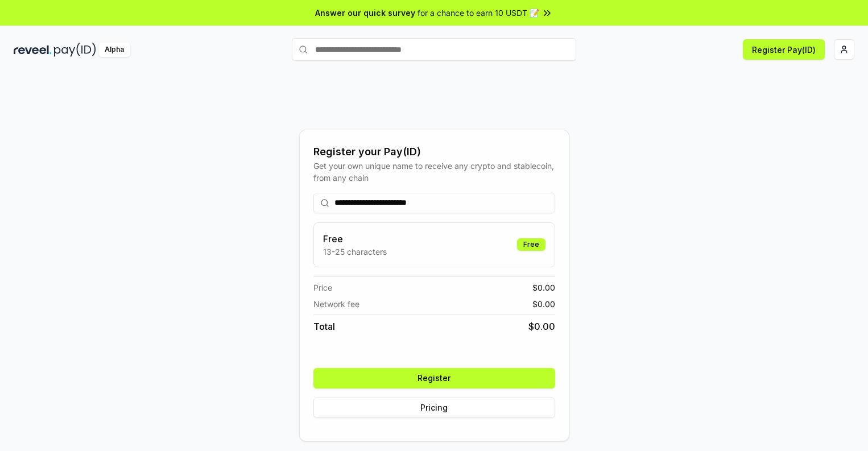 This screenshot has height=451, width=868. Describe the element at coordinates (531, 245) in the screenshot. I see `div: Free` at that location.